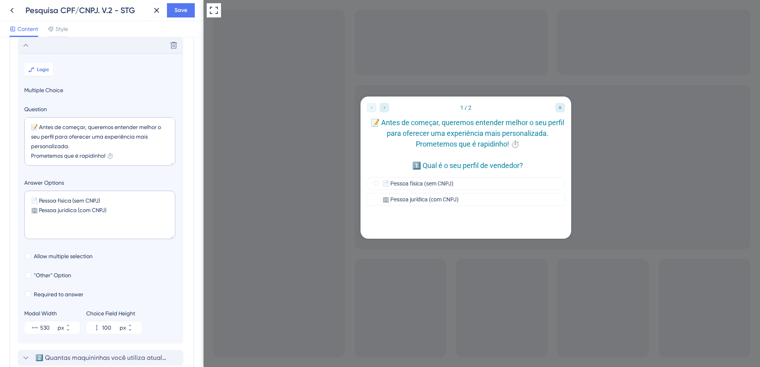 This screenshot has height=367, width=760. What do you see at coordinates (24, 11) in the screenshot?
I see `div: Go to Question 2` at bounding box center [24, 11].